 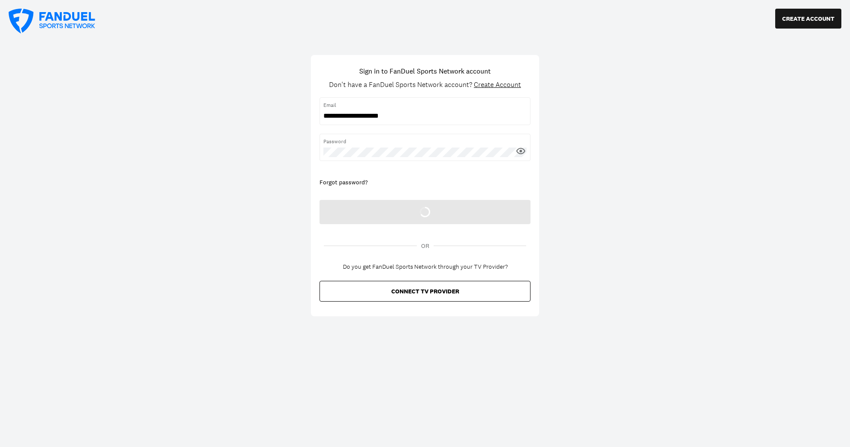 What do you see at coordinates (425, 105) in the screenshot?
I see `span: Email` at bounding box center [425, 105].